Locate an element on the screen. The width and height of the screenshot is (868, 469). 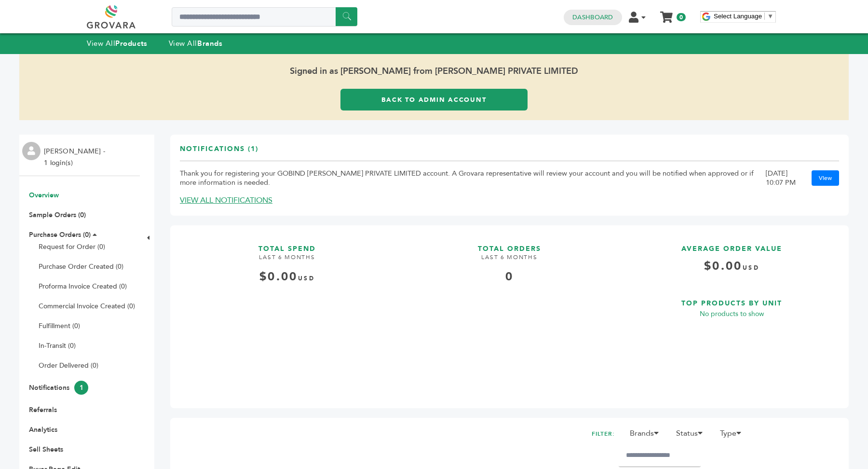
img: profile.png is located at coordinates (32, 151).